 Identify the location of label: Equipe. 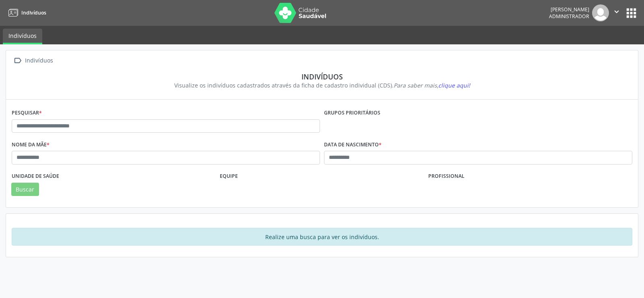
(229, 176).